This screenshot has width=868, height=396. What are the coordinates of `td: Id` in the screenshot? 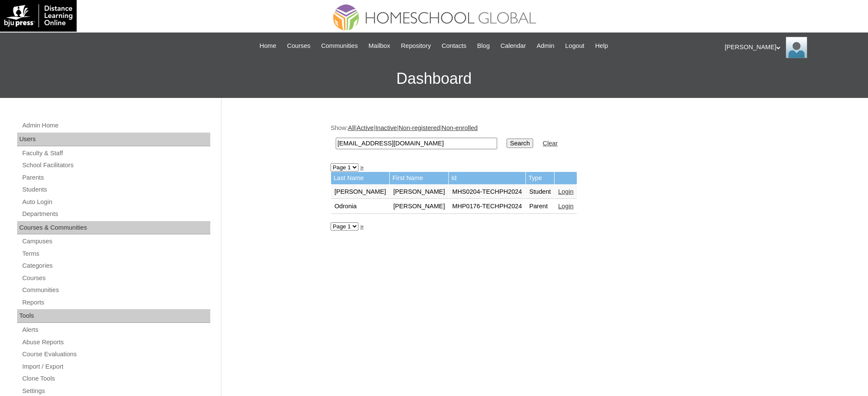 It's located at (487, 178).